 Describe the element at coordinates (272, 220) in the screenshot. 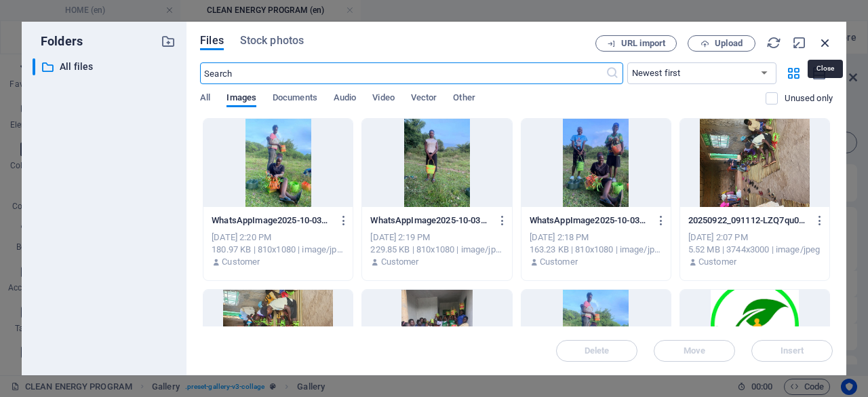

I see `p: WhatsAppImage2025-10-03at3.12.33PM4-lxRiExGuyf5iVbR4pCXvPA.jpeg` at that location.